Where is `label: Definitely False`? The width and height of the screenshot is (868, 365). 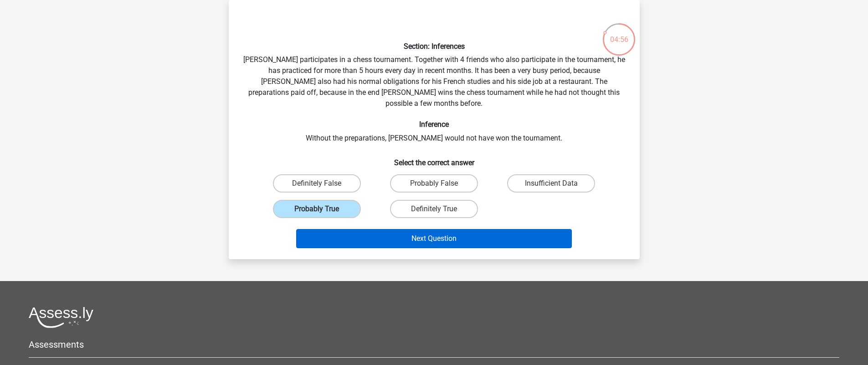 label: Definitely False is located at coordinates (317, 183).